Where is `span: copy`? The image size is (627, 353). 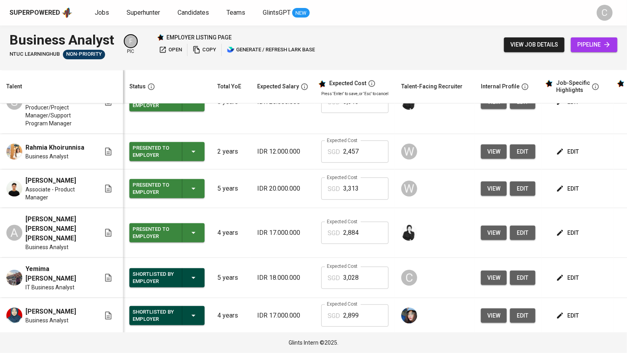
span: copy is located at coordinates (204, 50).